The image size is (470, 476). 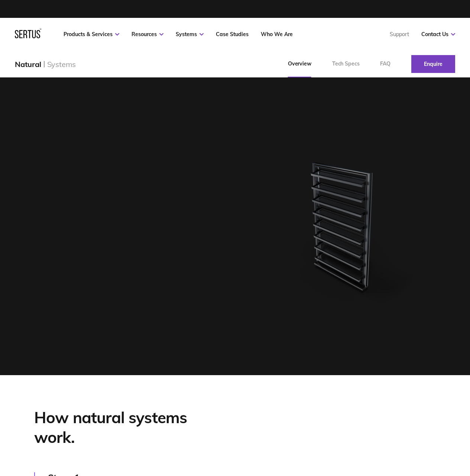 I want to click on a: Case Studies, so click(x=232, y=34).